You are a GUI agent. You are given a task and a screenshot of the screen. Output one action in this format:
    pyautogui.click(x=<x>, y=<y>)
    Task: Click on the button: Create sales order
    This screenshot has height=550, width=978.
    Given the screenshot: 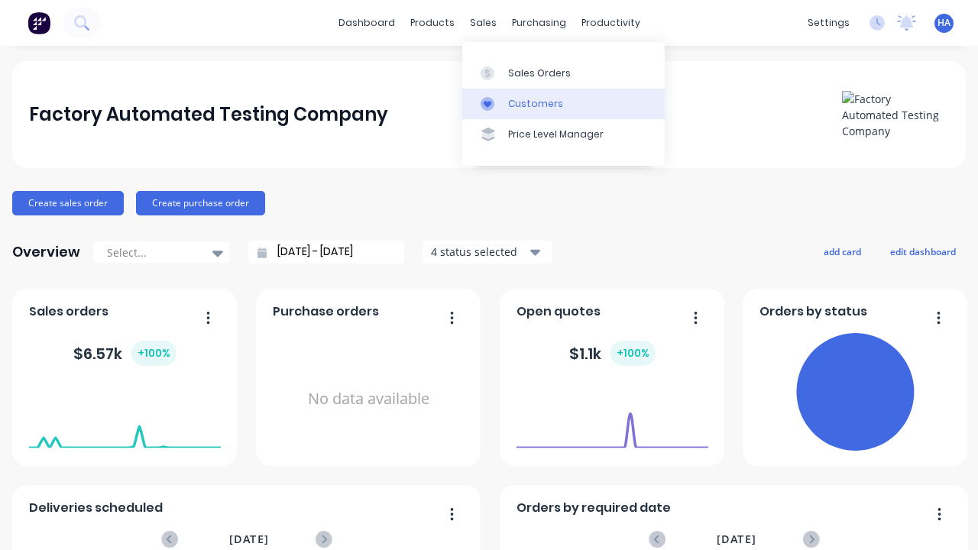 What is the action you would take?
    pyautogui.click(x=68, y=203)
    